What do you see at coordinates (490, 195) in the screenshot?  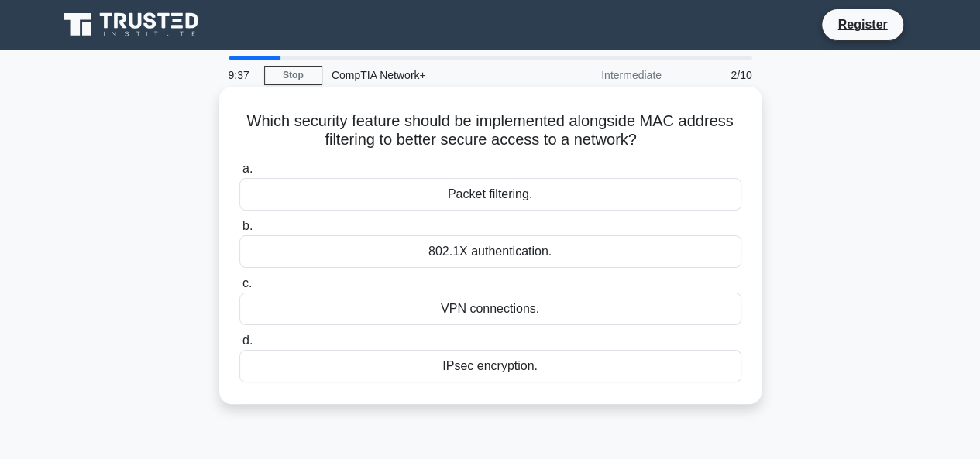 I see `div: Packet filtering.` at bounding box center [490, 195].